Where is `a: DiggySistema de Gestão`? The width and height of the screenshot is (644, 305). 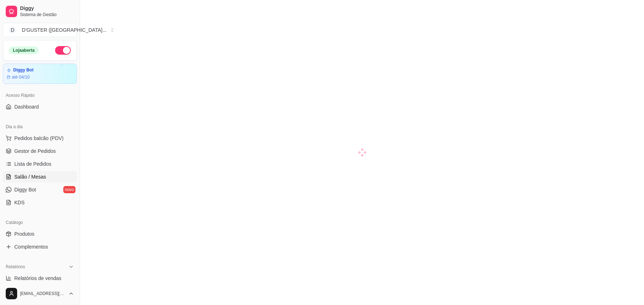
a: DiggySistema de Gestão is located at coordinates (40, 12).